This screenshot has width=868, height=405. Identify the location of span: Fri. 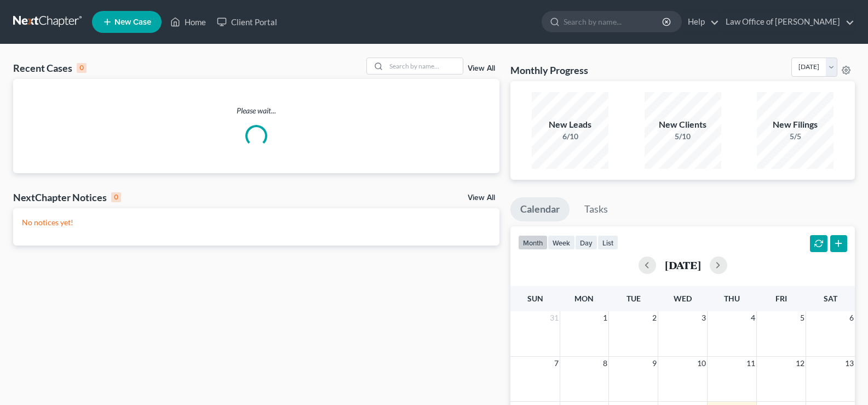
(781, 298).